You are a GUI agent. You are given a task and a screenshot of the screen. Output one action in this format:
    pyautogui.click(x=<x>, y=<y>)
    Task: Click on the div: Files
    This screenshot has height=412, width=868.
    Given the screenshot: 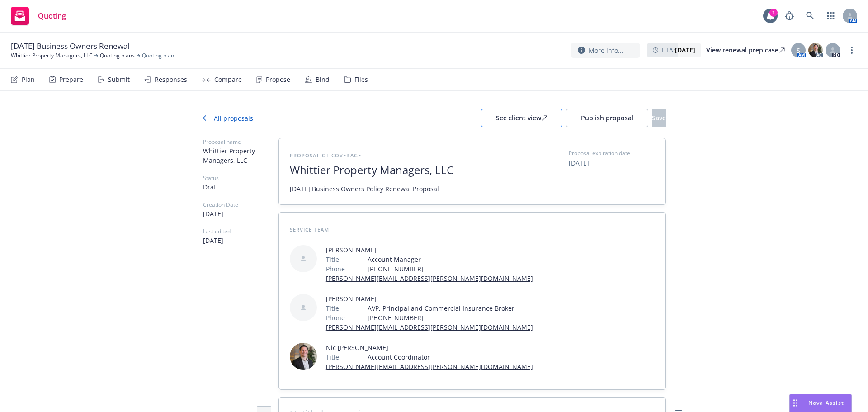 What is the action you would take?
    pyautogui.click(x=361, y=80)
    